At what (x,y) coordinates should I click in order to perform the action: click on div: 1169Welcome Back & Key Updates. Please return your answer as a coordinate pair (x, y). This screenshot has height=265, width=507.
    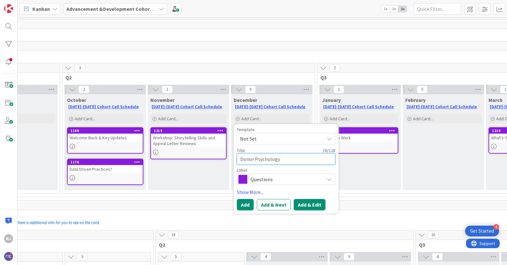
    Looking at the image, I should click on (105, 135).